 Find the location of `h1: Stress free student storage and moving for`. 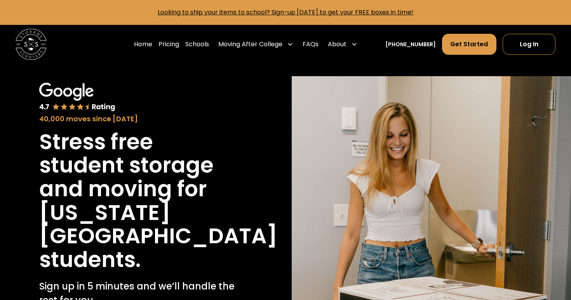

h1: Stress free student storage and moving for is located at coordinates (140, 165).